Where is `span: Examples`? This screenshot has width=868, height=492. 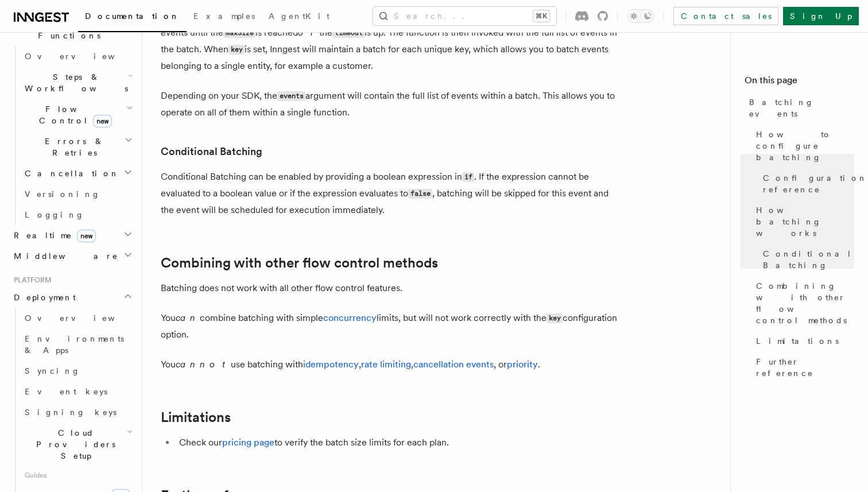
span: Examples is located at coordinates (224, 16).